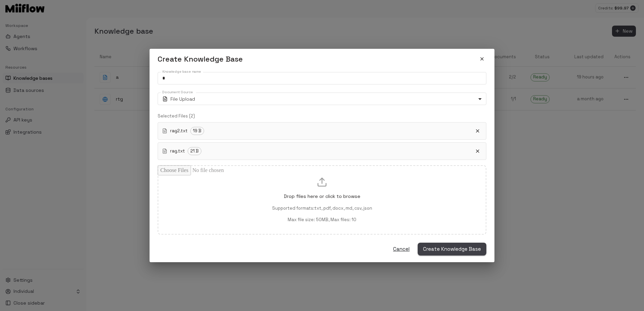 The width and height of the screenshot is (644, 311). I want to click on p: Selected Files ( 2 ), so click(322, 116).